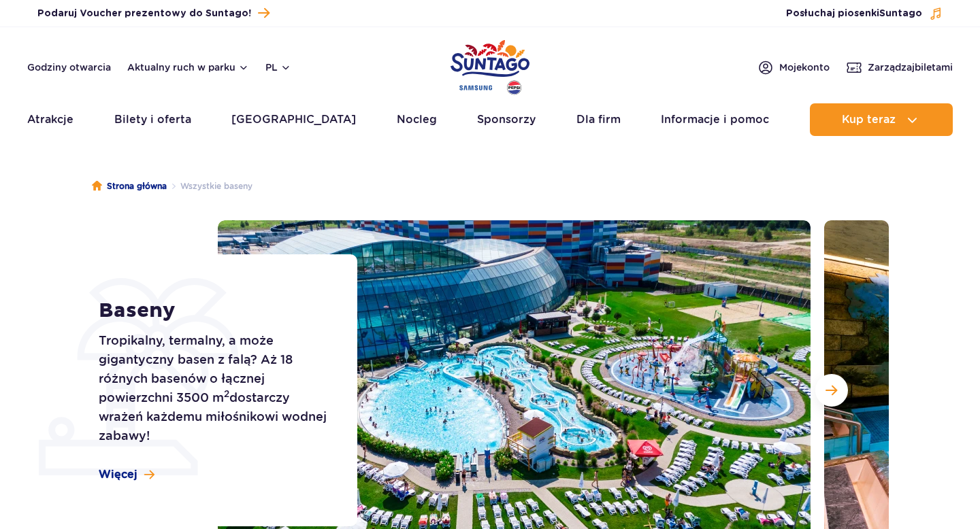  Describe the element at coordinates (804, 68) in the screenshot. I see `span: Moje konto` at that location.